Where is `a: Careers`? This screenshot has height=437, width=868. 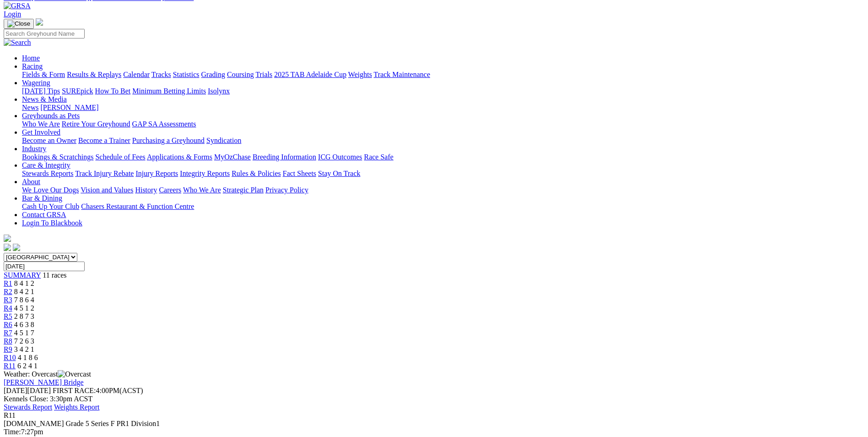
a: Careers is located at coordinates (169, 190).